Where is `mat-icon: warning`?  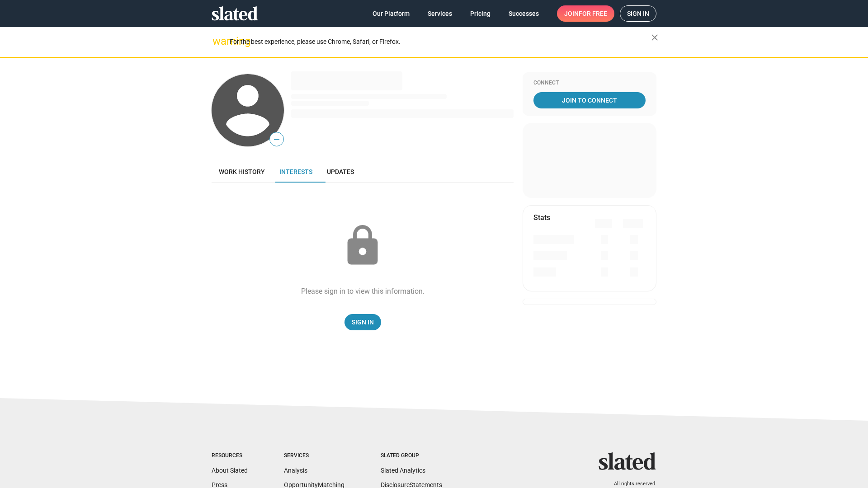
mat-icon: warning is located at coordinates (218, 41).